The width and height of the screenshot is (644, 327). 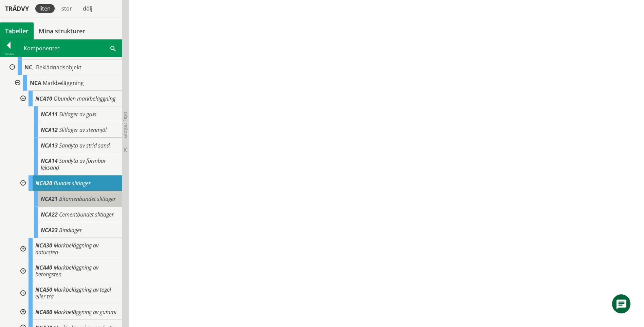 What do you see at coordinates (62, 31) in the screenshot?
I see `a: Mina strukturer` at bounding box center [62, 31].